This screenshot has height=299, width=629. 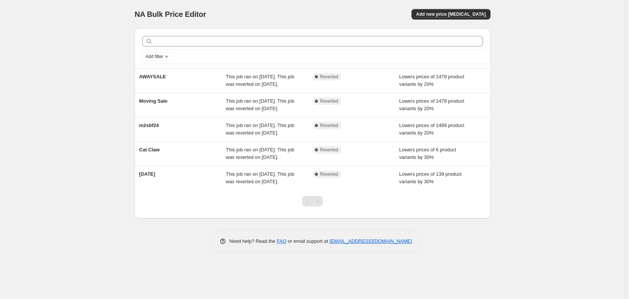 What do you see at coordinates (149, 149) in the screenshot?
I see `span: Cat Claw` at bounding box center [149, 149].